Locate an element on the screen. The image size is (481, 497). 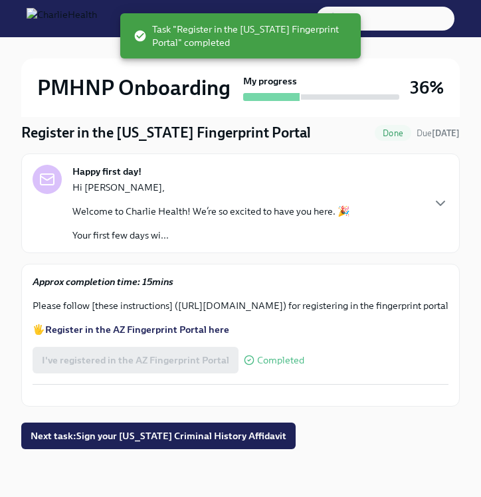
img: CharlieHealth is located at coordinates (62, 19).